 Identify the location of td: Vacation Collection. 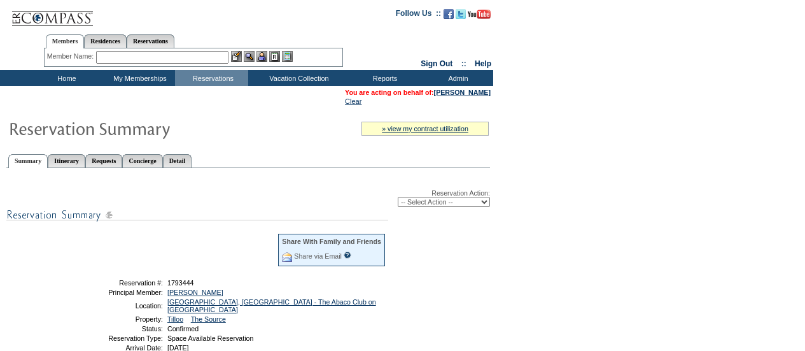
(297, 78).